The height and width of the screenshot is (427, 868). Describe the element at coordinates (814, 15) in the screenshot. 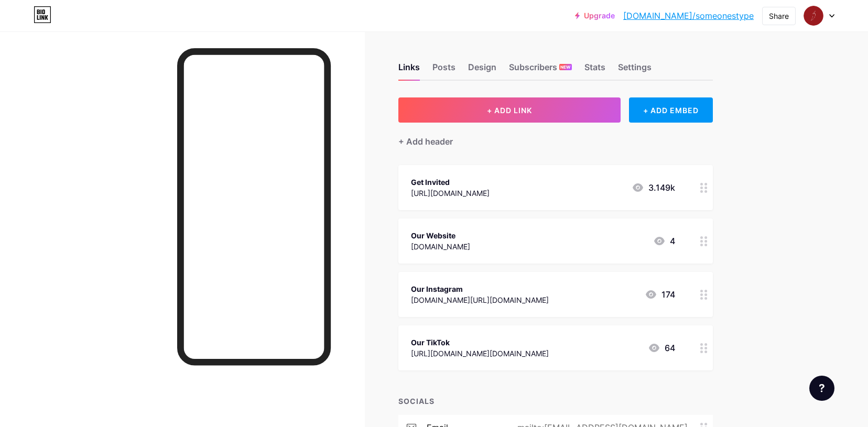

I see `img: someonestype` at that location.